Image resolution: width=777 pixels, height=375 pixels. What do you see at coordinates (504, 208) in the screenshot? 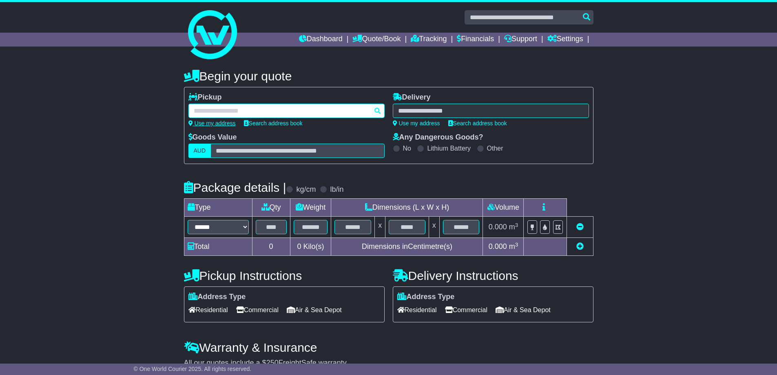
I see `td: Volume` at bounding box center [504, 208].